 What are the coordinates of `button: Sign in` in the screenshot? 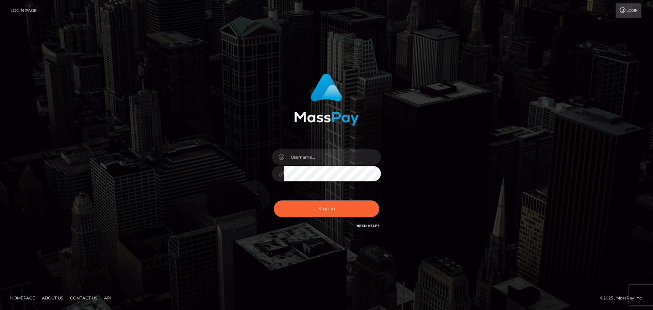 It's located at (327, 209).